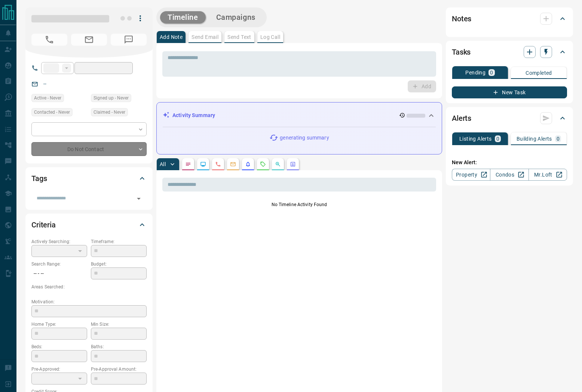  Describe the element at coordinates (48, 98) in the screenshot. I see `span: Active - Never` at that location.